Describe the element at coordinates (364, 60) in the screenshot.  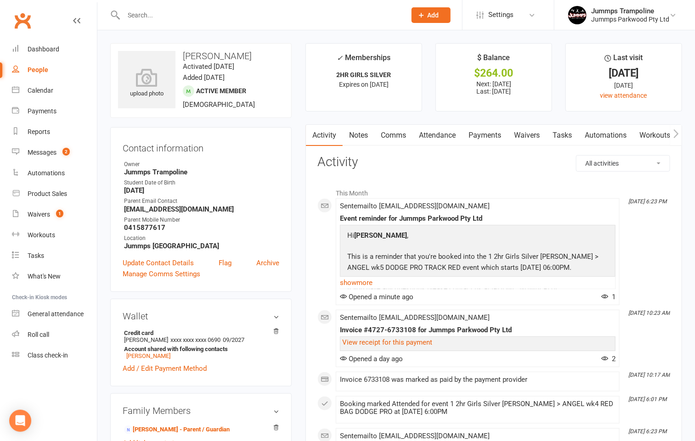
I see `div: Memberships` at that location.